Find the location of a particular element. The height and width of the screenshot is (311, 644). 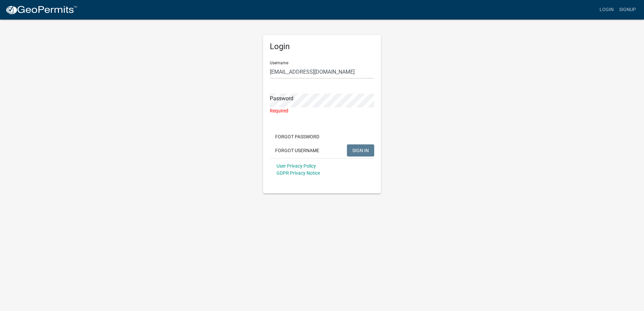

button: SIGN IN is located at coordinates (360, 151).